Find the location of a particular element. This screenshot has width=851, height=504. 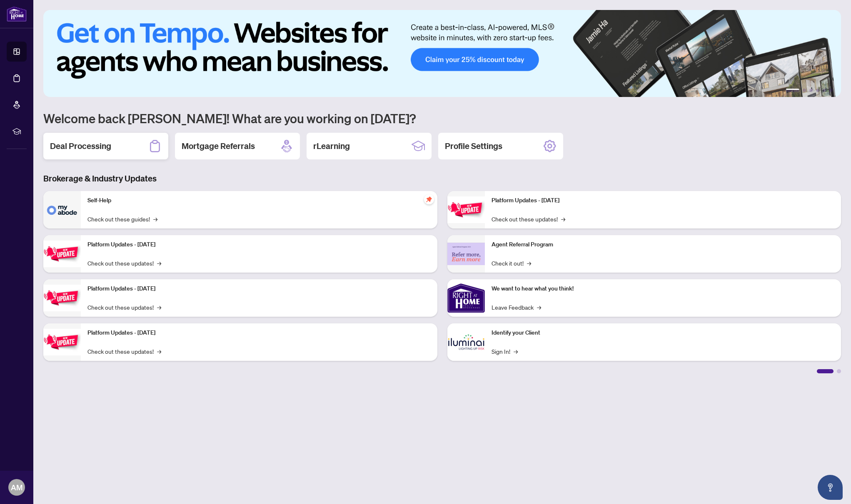

img: Platform Updates - July 8, 2025 is located at coordinates (62, 342).